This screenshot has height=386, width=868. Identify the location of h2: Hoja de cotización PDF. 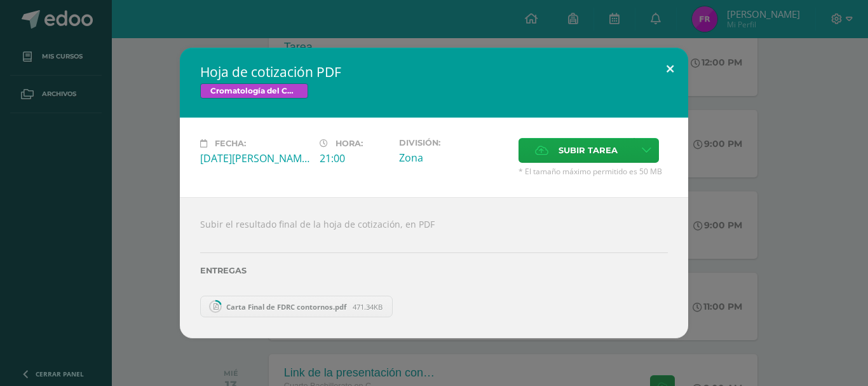
(434, 72).